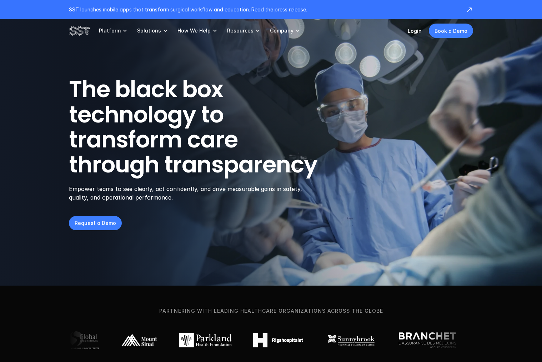  What do you see at coordinates (210, 127) in the screenshot?
I see `h1: The black box technology to transform care through transparency` at bounding box center [210, 127].